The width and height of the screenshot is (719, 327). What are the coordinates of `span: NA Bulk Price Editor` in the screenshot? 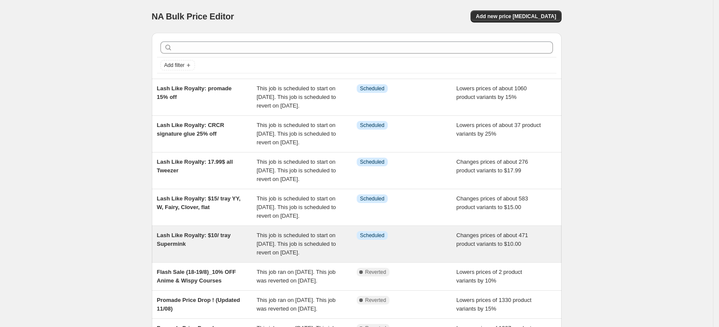 It's located at (193, 16).